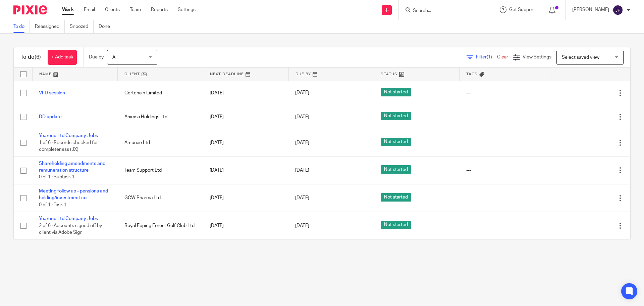 This screenshot has height=306, width=644. What do you see at coordinates (161, 171) in the screenshot?
I see `td: Team Support Ltd` at bounding box center [161, 171].